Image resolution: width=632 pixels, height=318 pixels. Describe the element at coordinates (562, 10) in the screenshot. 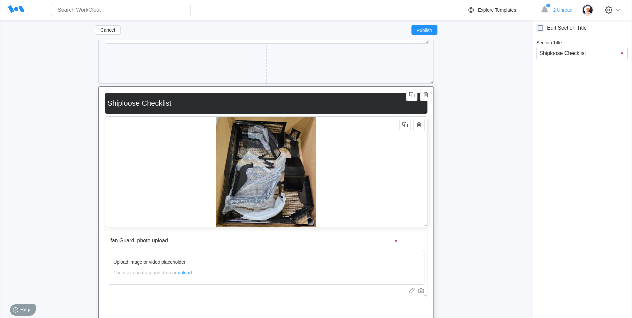

I see `span: 2 Unread` at that location.